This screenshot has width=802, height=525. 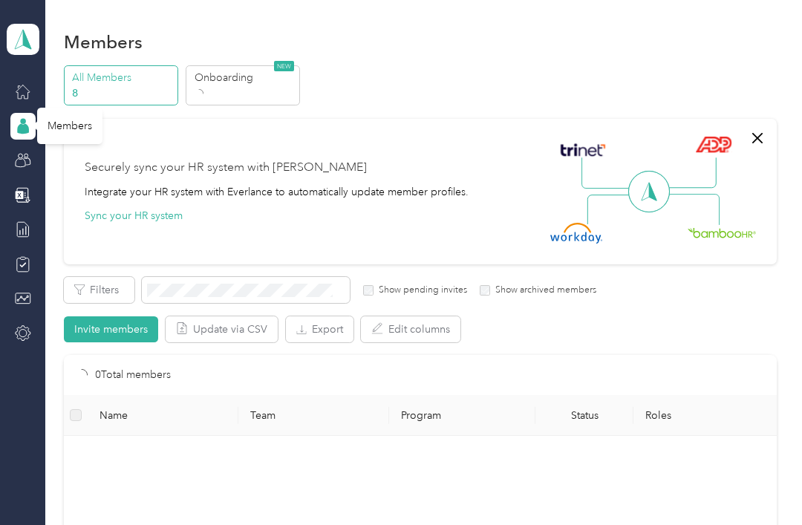 What do you see at coordinates (103, 42) in the screenshot?
I see `h1: Members` at bounding box center [103, 42].